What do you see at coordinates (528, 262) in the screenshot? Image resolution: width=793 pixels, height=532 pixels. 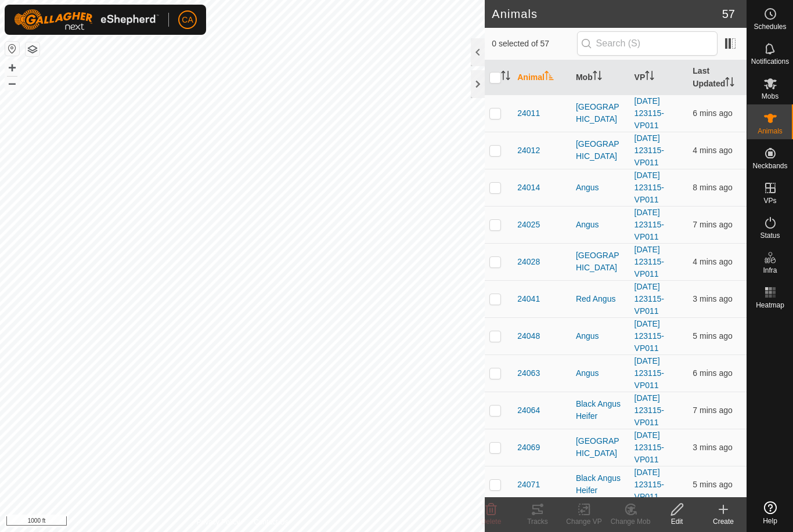 I see `span: 24028` at bounding box center [528, 262].